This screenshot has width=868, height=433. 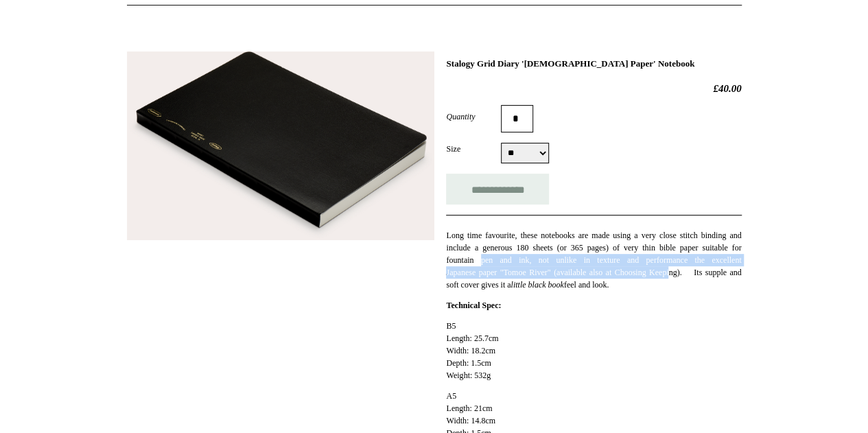 I want to click on label: Size, so click(x=474, y=149).